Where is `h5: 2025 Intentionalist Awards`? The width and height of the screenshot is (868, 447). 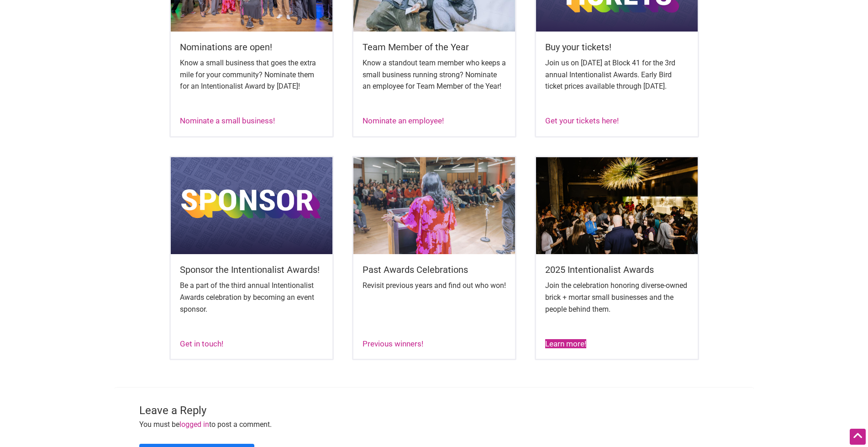 h5: 2025 Intentionalist Awards is located at coordinates (617, 270).